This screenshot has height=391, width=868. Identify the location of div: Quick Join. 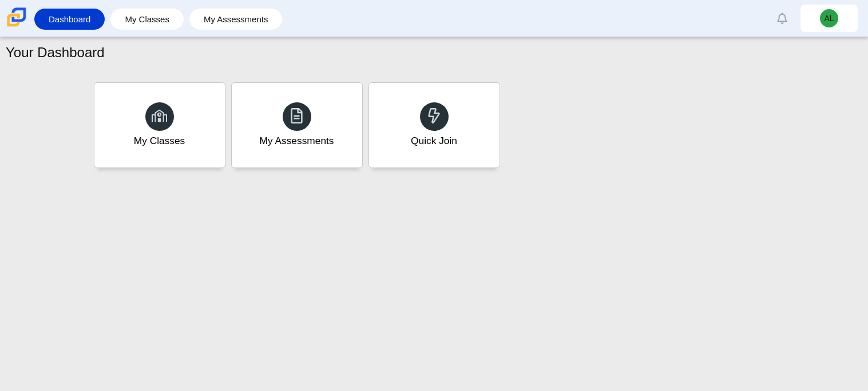
(434, 140).